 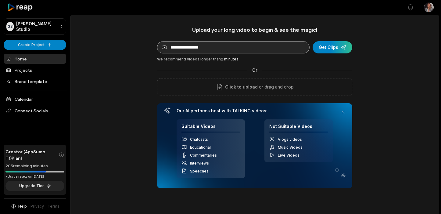 I want to click on button: Create Project, so click(x=35, y=45).